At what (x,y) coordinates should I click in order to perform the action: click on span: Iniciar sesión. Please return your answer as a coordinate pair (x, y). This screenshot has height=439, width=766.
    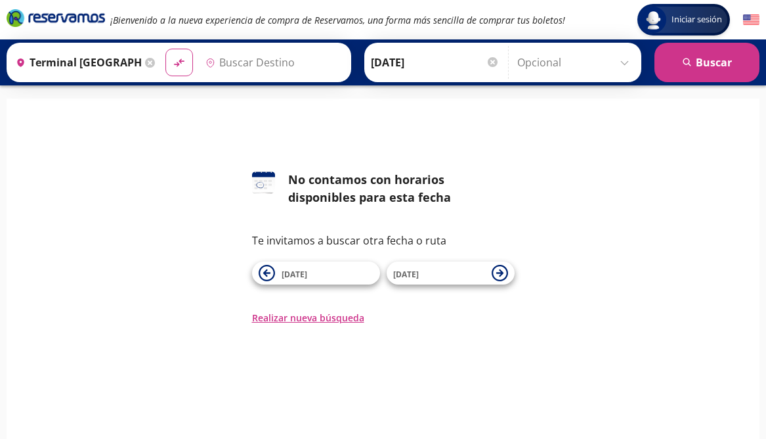
    Looking at the image, I should click on (697, 20).